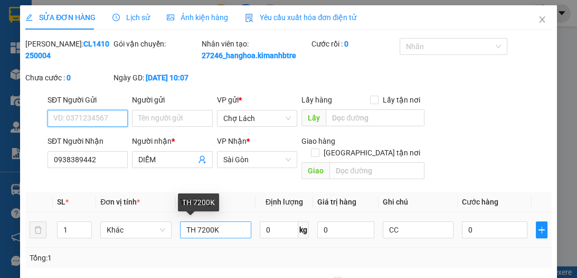 This screenshot has width=577, height=278. I want to click on div: 0942078553, so click(146, 42).